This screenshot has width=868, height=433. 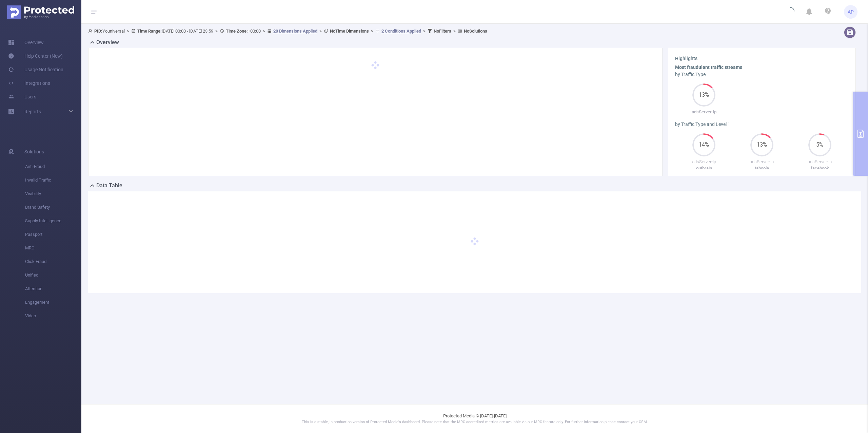 I want to click on span: Reports, so click(x=32, y=111).